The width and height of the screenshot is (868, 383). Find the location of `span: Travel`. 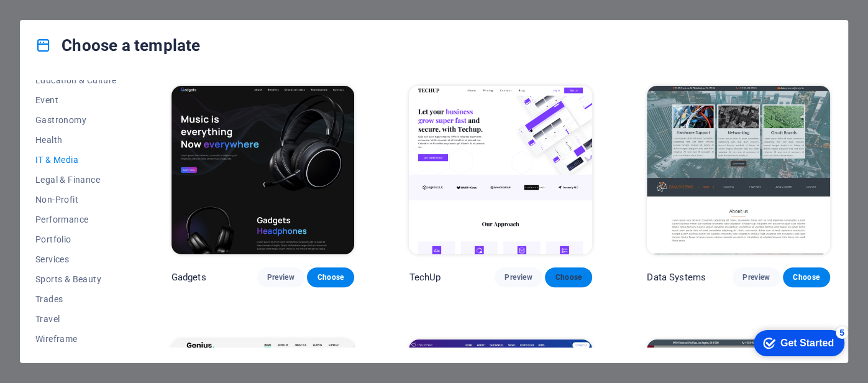

span: Travel is located at coordinates (75, 319).